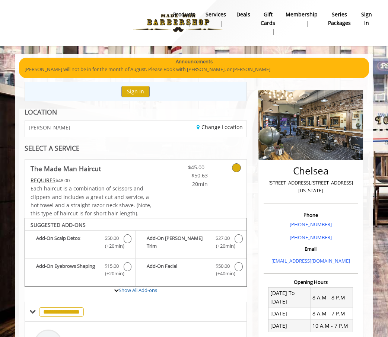 This screenshot has height=337, width=388. What do you see at coordinates (219, 127) in the screenshot?
I see `a: Change Location` at bounding box center [219, 127].